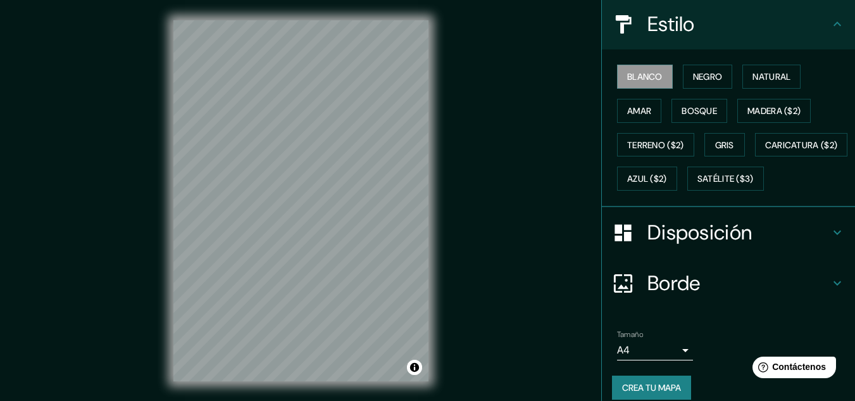  I want to click on font: Gris, so click(725, 145).